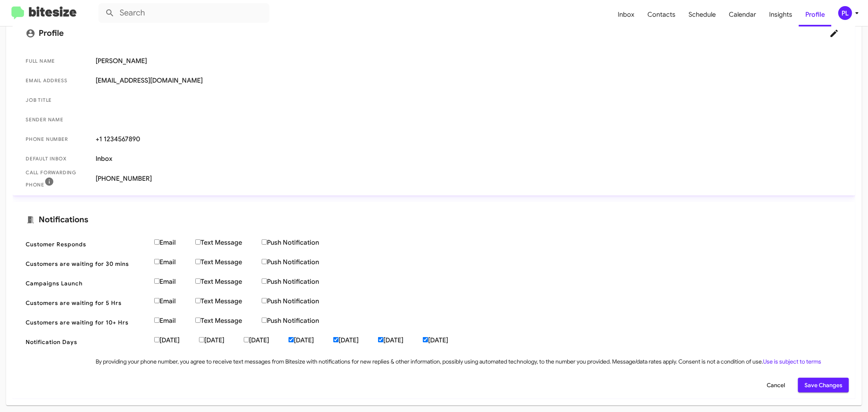 The height and width of the screenshot is (412, 868). What do you see at coordinates (57, 179) in the screenshot?
I see `span: Call Forwarding Phone` at bounding box center [57, 179].